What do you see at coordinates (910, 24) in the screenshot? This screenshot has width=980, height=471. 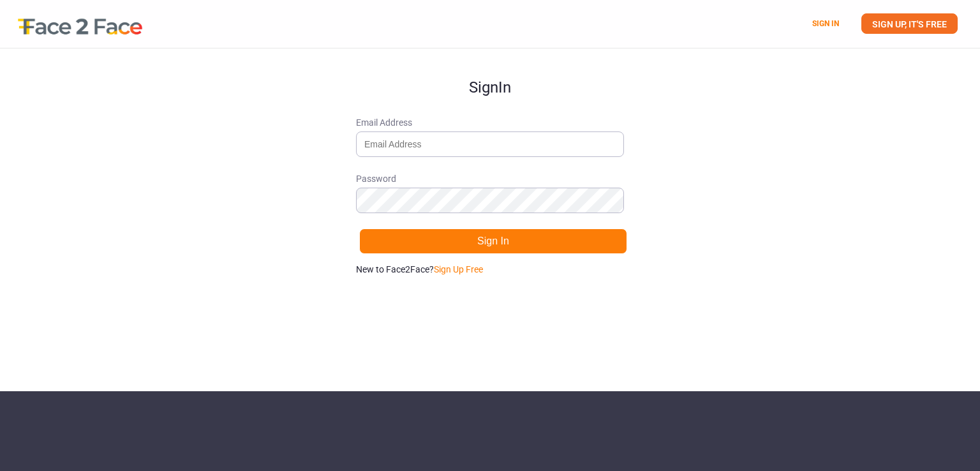 I see `a: SIGN UP, IT'S FREE` at bounding box center [910, 24].